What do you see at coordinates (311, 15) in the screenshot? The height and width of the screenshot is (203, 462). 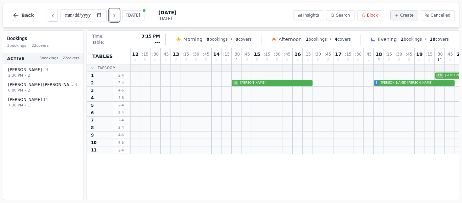 I see `span: Insights` at bounding box center [311, 15].